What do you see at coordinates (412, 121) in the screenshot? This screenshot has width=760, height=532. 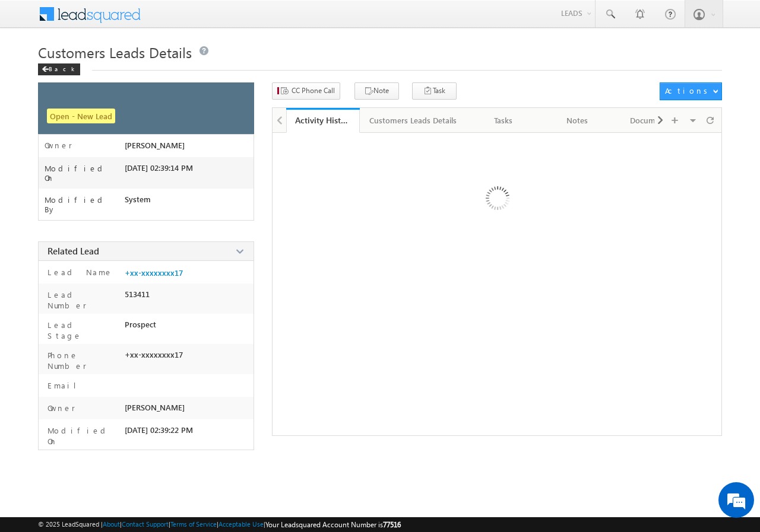 I see `div: Customers Leads Details` at bounding box center [412, 121].